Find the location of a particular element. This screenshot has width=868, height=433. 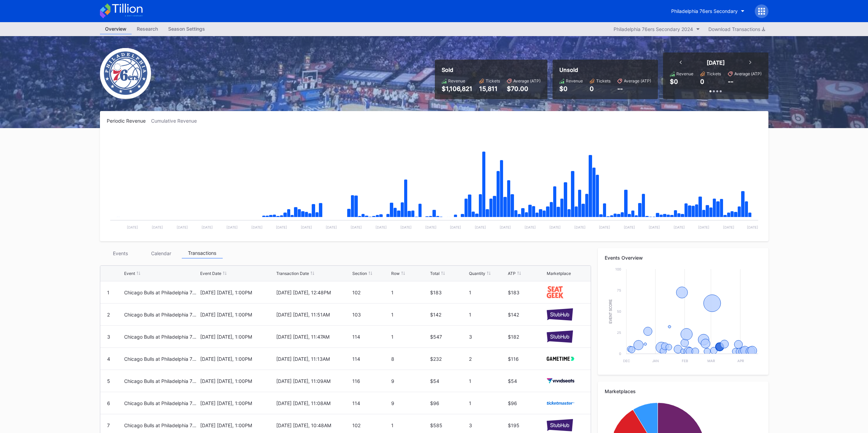

div: ATP is located at coordinates (512, 273).